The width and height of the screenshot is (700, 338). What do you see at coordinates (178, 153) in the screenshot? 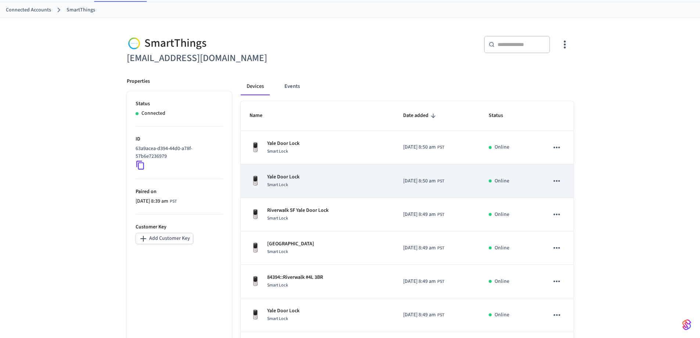
I see `p: 63a9acea-d394-44d0-a78f-57b6e7236979` at bounding box center [178, 153].